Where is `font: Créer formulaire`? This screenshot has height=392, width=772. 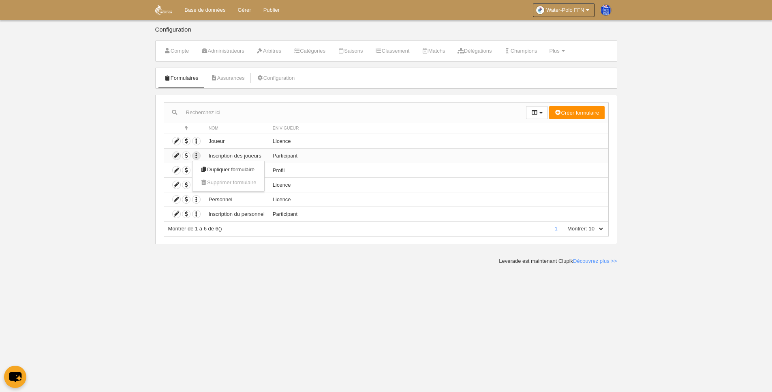
font: Créer formulaire is located at coordinates (581, 112).